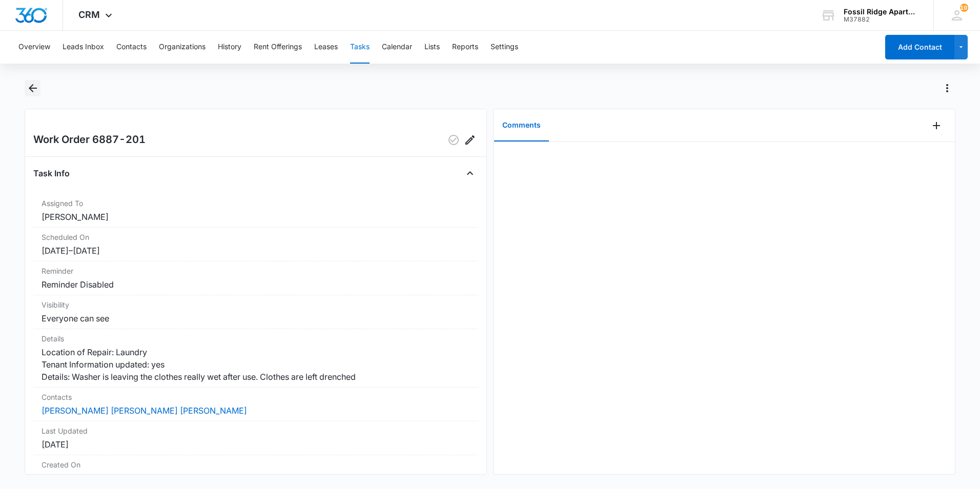 The height and width of the screenshot is (489, 980). Describe the element at coordinates (920, 47) in the screenshot. I see `button: Add Contact` at that location.